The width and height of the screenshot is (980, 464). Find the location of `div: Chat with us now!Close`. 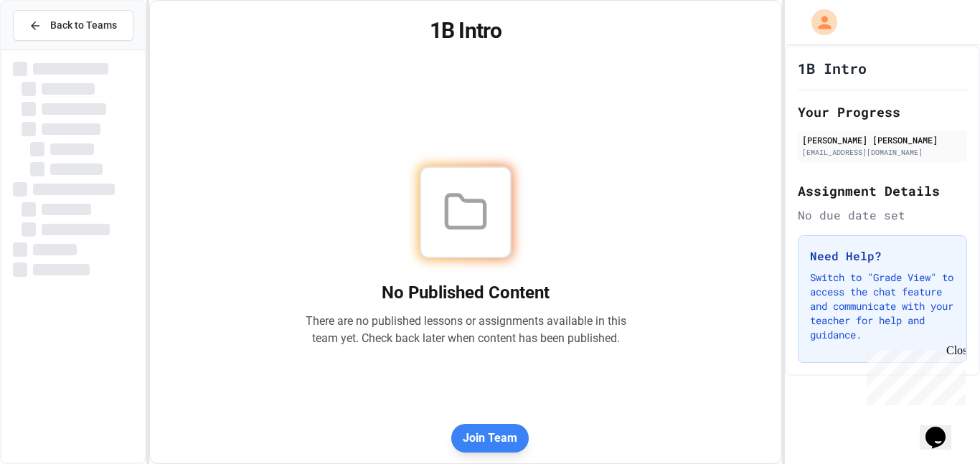

div: Chat with us now!Close is located at coordinates (52, 48).